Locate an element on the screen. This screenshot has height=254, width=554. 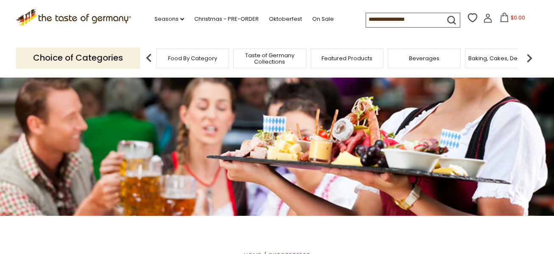
a: Food By Category is located at coordinates (193, 58).